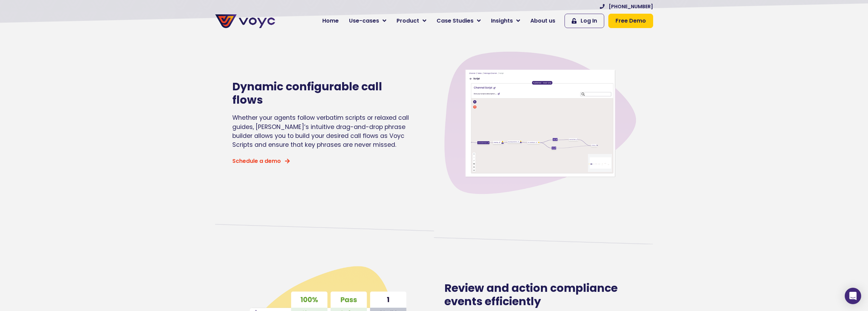 This screenshot has height=311, width=868. Describe the element at coordinates (535, 295) in the screenshot. I see `h2: Review and action compliance events efficiently` at that location.